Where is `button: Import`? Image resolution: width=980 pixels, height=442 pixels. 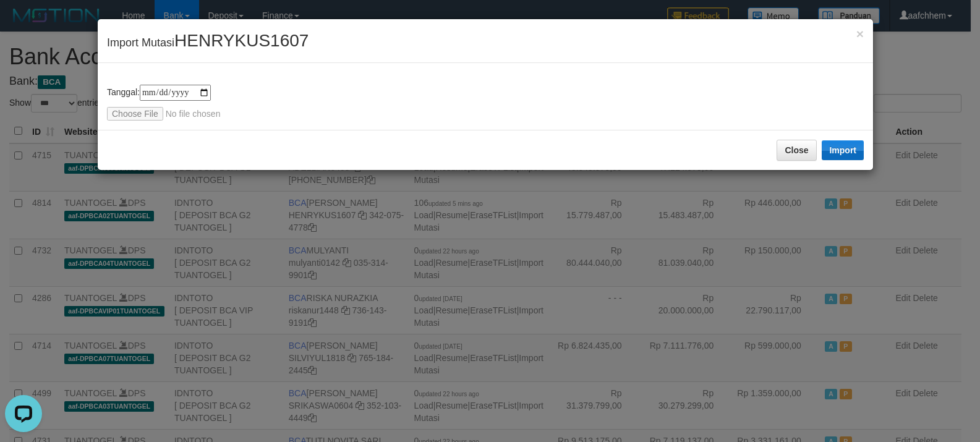
button: Import is located at coordinates (842, 151).